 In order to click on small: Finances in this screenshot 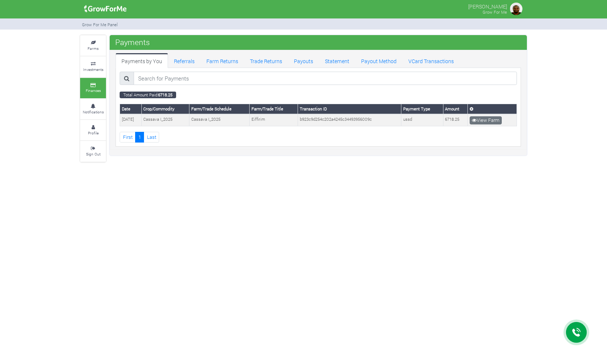, I will do `click(93, 90)`.